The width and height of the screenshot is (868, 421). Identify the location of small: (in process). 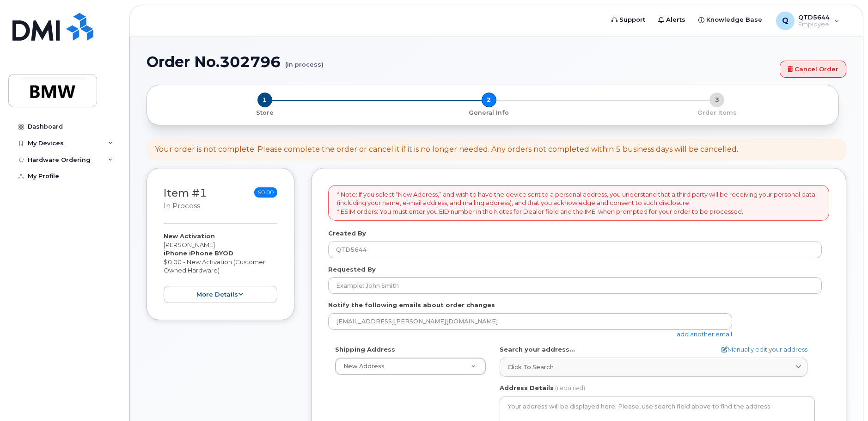
(304, 61).